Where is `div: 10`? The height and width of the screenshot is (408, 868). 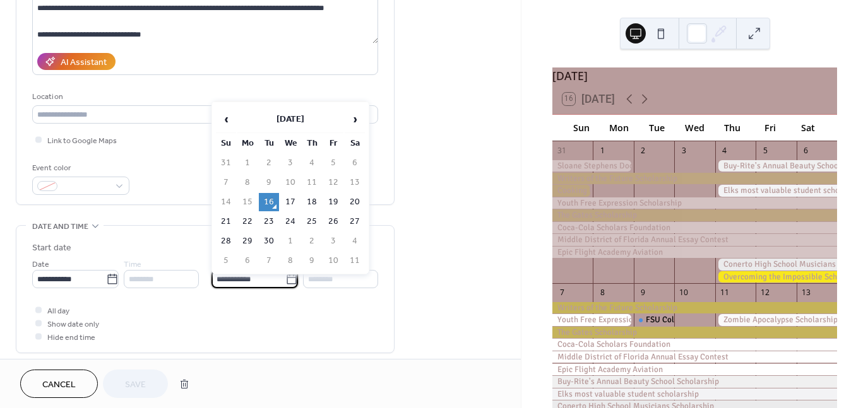
div: 10 is located at coordinates (684, 292).